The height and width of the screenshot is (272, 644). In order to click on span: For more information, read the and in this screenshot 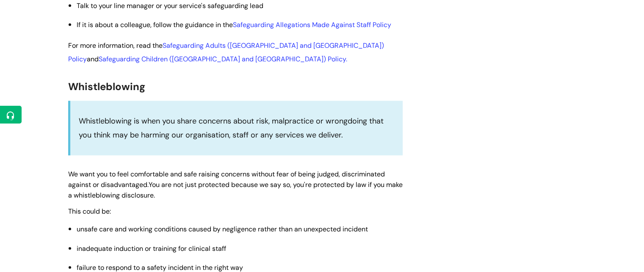, I will do `click(226, 52)`.